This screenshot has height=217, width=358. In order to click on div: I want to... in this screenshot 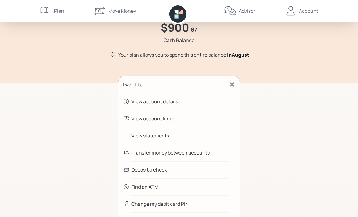, I will do `click(135, 85)`.